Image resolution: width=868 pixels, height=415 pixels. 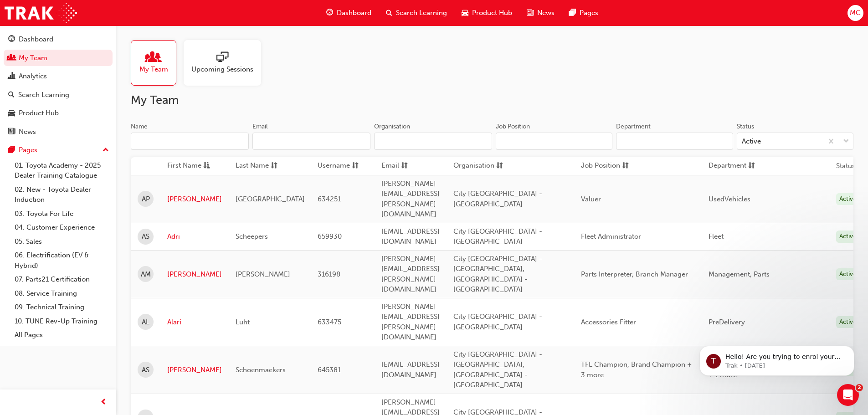 I want to click on span: prev-icon, so click(x=103, y=402).